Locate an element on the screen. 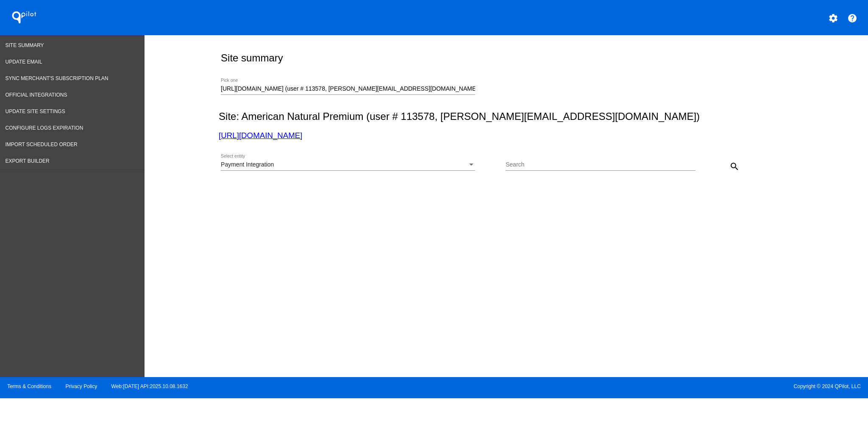 The image size is (868, 422). span: Site Summary is located at coordinates (24, 45).